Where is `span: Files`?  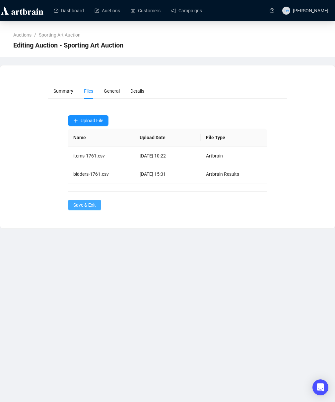 span: Files is located at coordinates (89, 91).